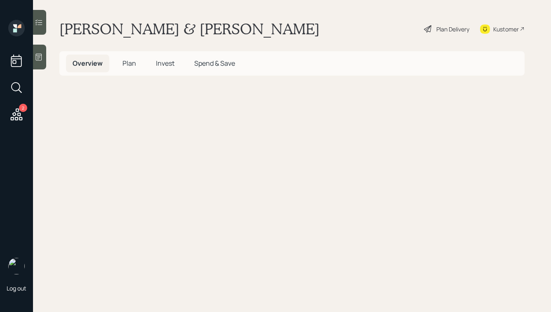 This screenshot has height=312, width=551. Describe the element at coordinates (87, 63) in the screenshot. I see `span: Overview` at that location.